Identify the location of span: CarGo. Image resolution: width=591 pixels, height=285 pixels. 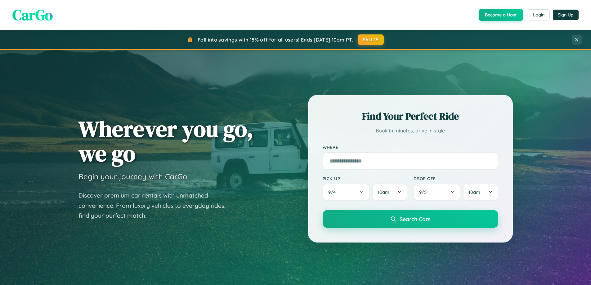
(33, 15).